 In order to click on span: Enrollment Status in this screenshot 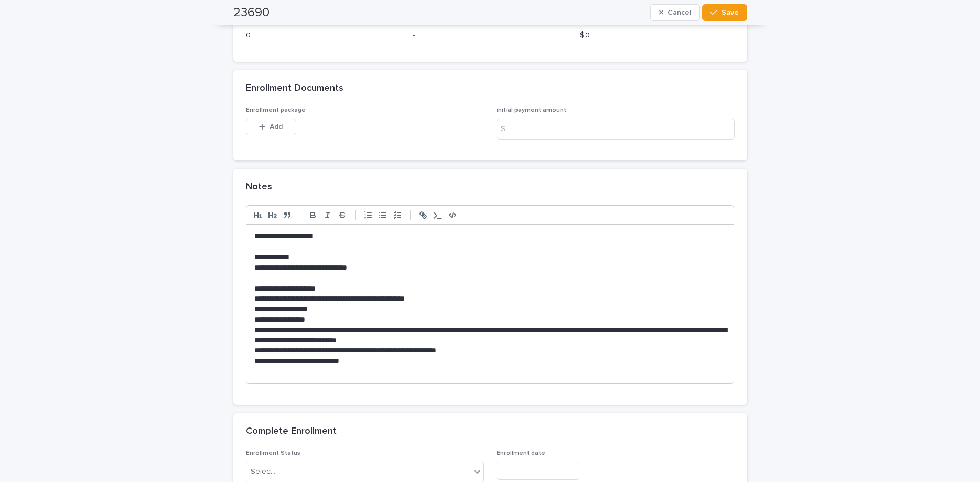, I will do `click(273, 453)`.